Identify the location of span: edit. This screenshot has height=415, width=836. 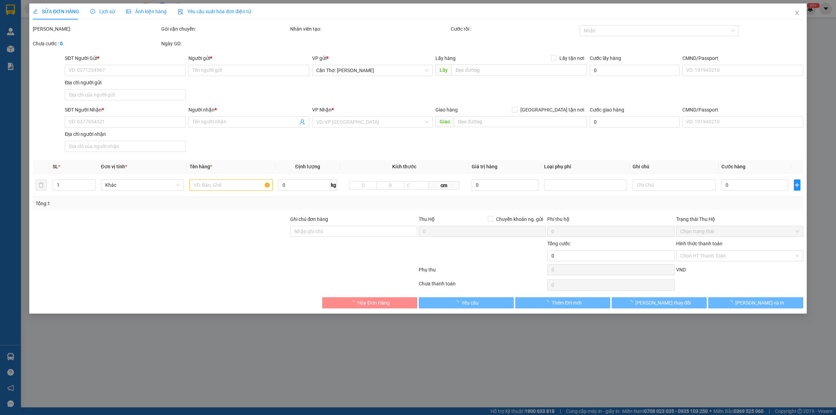
(35, 11).